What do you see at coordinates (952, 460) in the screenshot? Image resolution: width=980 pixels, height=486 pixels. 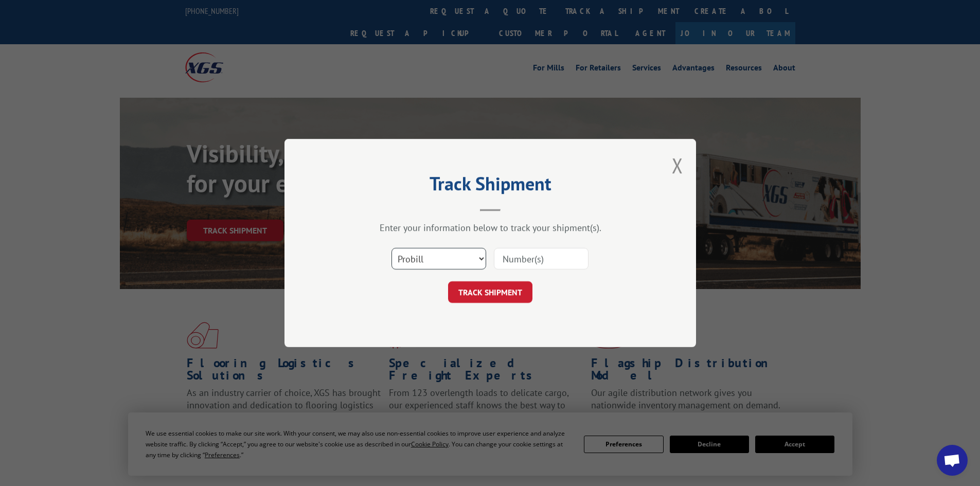 I see `div: Open chat` at bounding box center [952, 460].